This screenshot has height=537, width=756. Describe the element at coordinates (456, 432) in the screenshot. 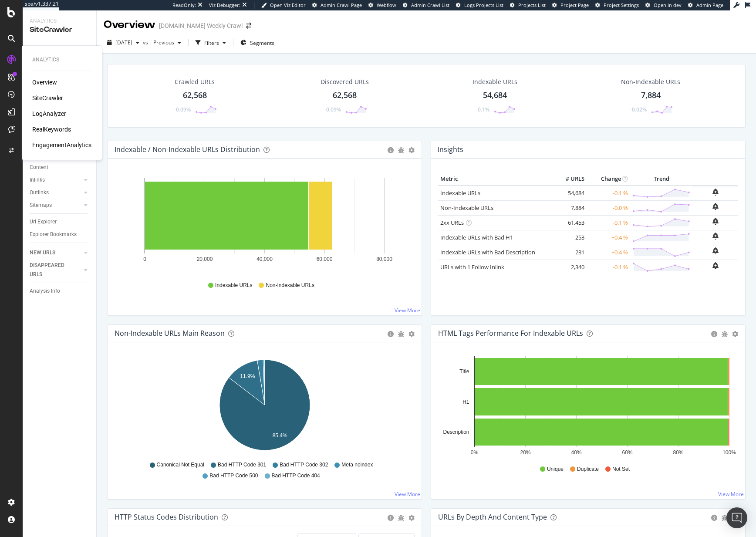

I see `text: Description` at that location.